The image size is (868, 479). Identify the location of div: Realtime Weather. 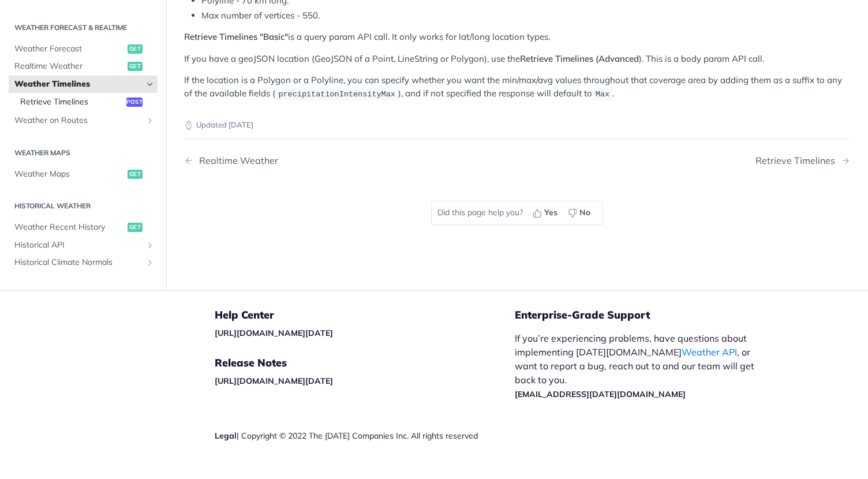
(235, 160).